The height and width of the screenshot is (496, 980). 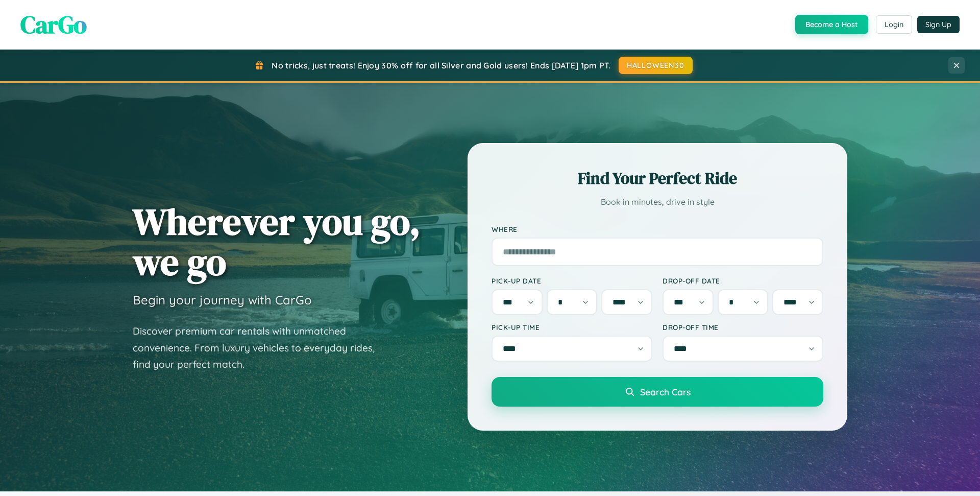 I want to click on label: Pick-up Date, so click(x=572, y=281).